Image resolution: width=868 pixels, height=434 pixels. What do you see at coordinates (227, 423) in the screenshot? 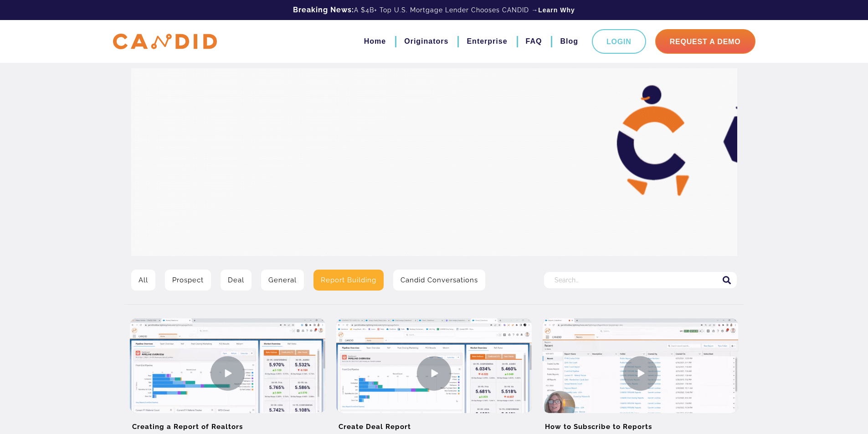
I see `h2: Creating a Report of Realtors` at bounding box center [227, 423].